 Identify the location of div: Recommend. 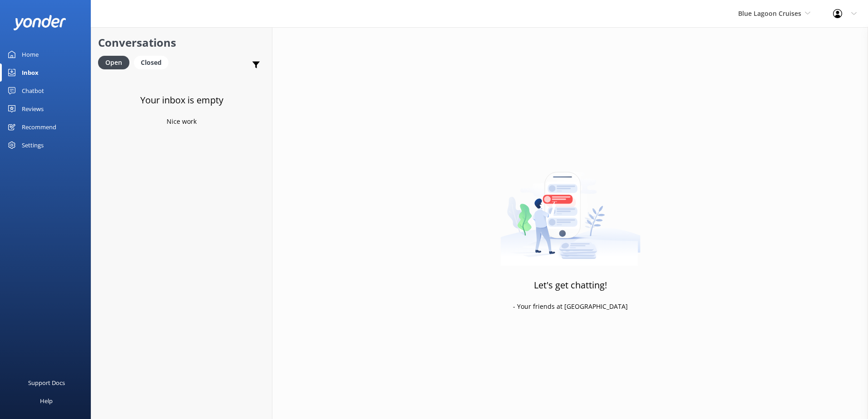
(39, 127).